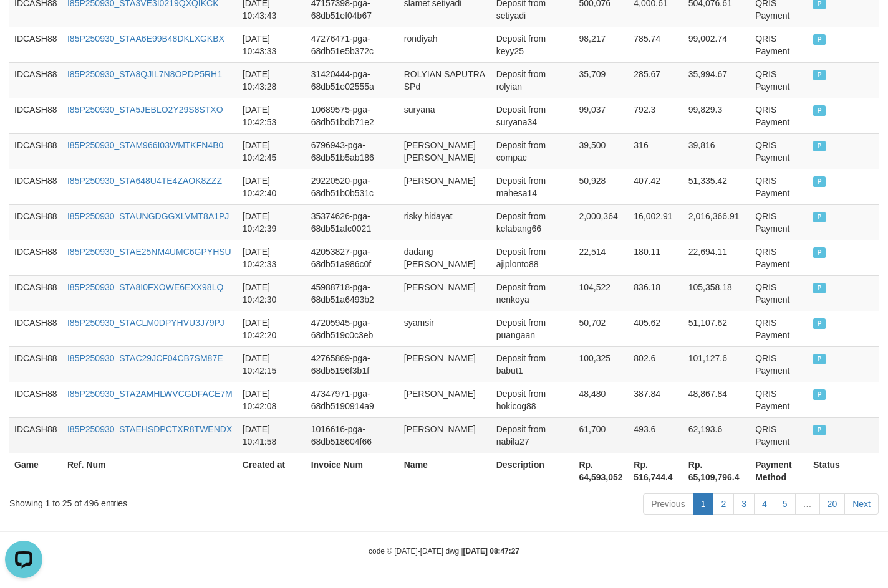 The image size is (888, 588). I want to click on td: 99,002.74, so click(716, 44).